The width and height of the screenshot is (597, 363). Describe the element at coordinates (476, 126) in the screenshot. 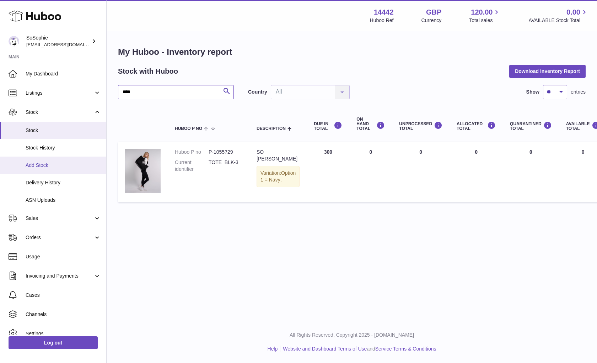

I see `div: ALLOCATED Total` at that location.